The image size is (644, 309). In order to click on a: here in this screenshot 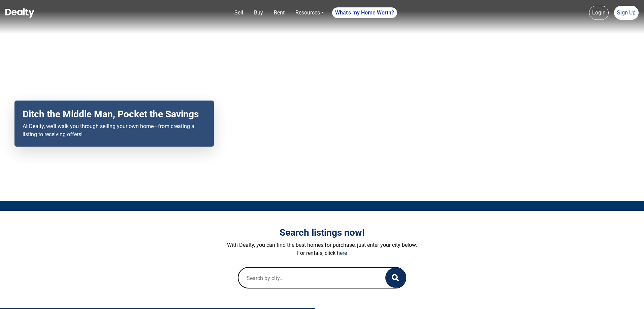, I will do `click(341, 253)`.